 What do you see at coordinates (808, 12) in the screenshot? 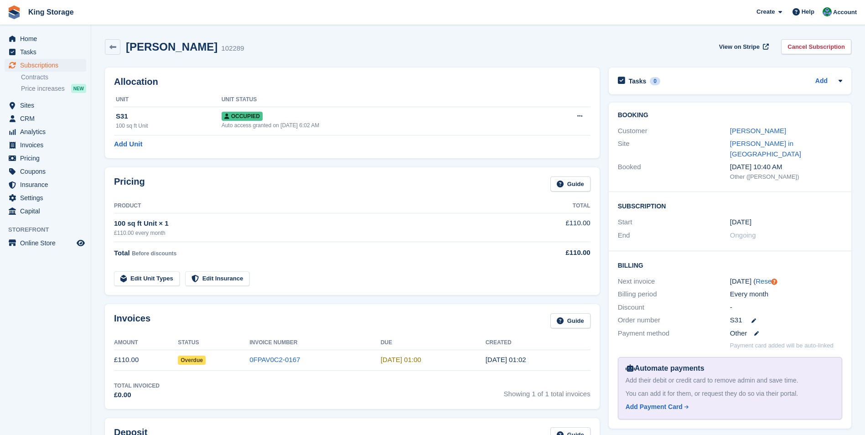
I see `span: Help` at bounding box center [808, 12].